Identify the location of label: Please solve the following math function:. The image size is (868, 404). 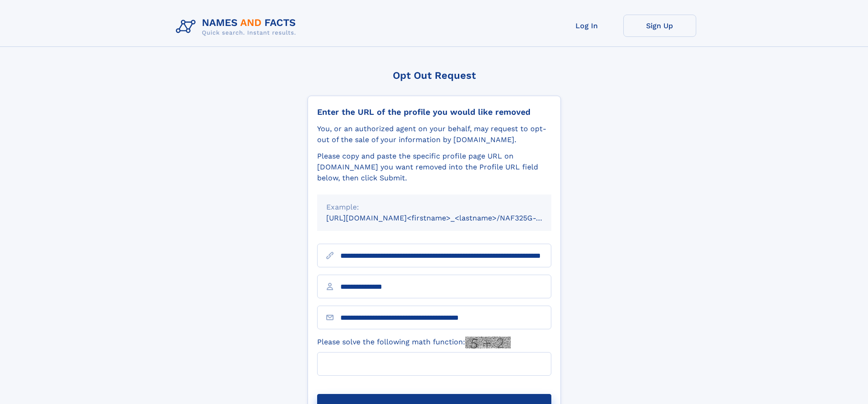
(414, 342).